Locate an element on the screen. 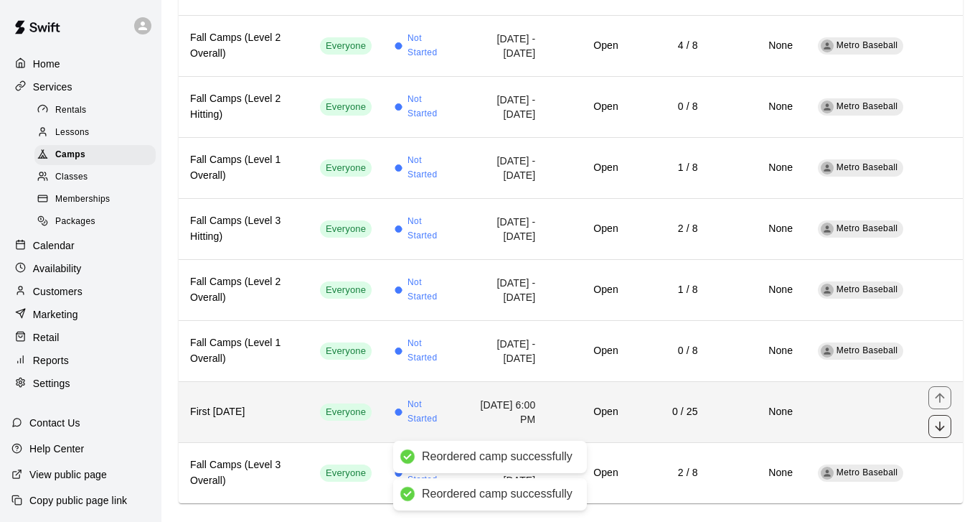 This screenshot has width=980, height=522. div: Rentals is located at coordinates (95, 110).